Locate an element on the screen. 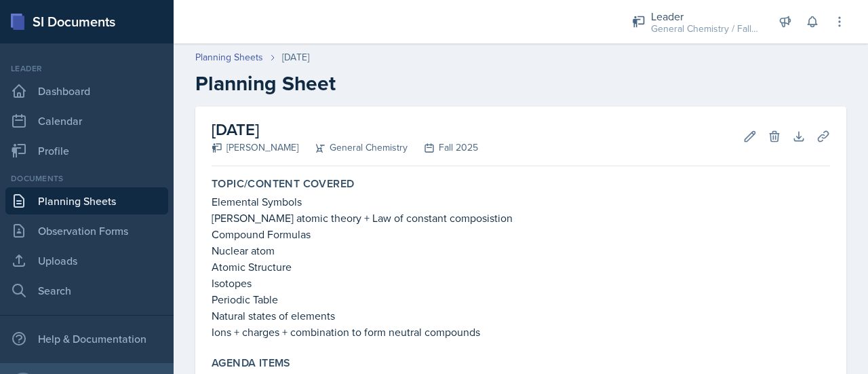 Image resolution: width=868 pixels, height=374 pixels. p: Compound Formulas is located at coordinates (521, 234).